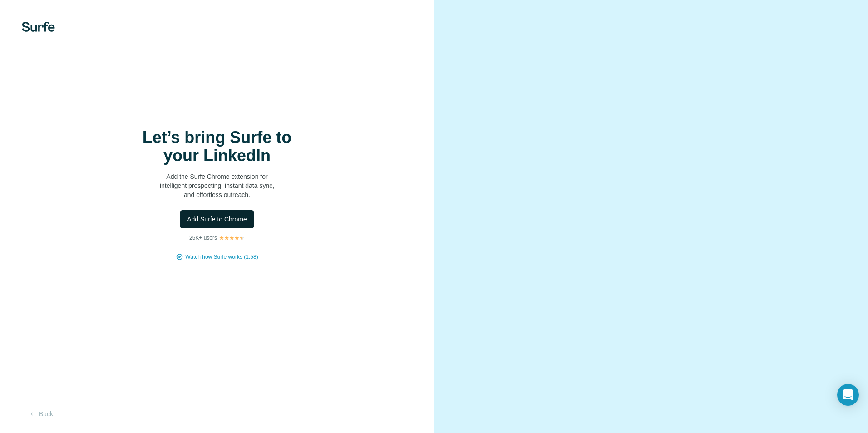 The height and width of the screenshot is (433, 868). I want to click on button: Back, so click(40, 414).